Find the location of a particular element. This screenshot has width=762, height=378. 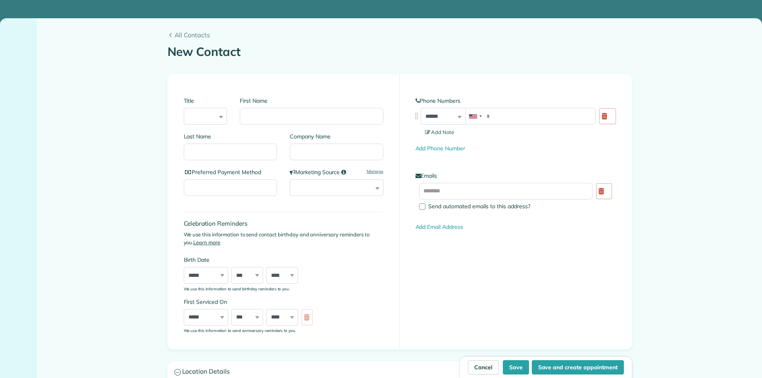

a: Learn more is located at coordinates (207, 243).